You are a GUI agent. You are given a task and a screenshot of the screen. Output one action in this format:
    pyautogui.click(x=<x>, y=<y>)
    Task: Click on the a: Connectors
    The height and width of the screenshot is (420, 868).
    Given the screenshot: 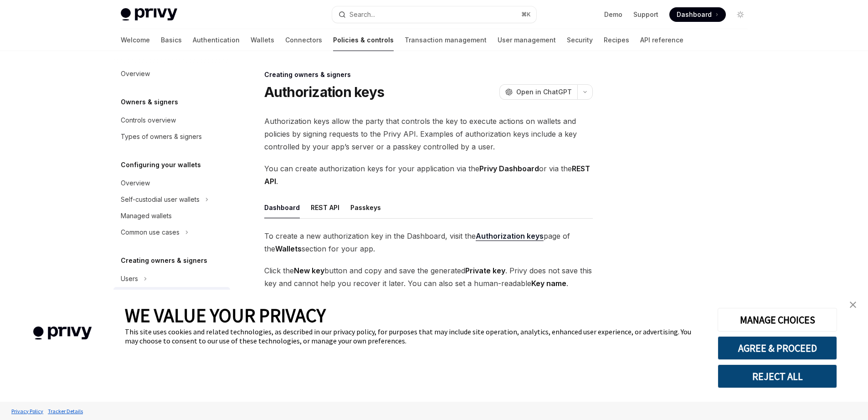 What is the action you would take?
    pyautogui.click(x=303, y=40)
    